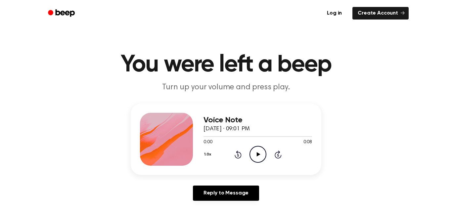 Image resolution: width=452 pixels, height=214 pixels. What do you see at coordinates (226, 193) in the screenshot?
I see `a: Reply to Message` at bounding box center [226, 193].